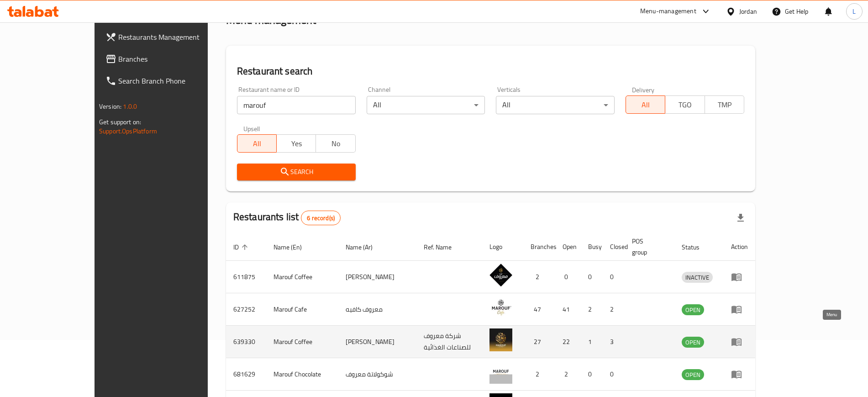 This screenshot has width=868, height=397. What do you see at coordinates (503, 246) in the screenshot?
I see `th: Logo` at bounding box center [503, 246].